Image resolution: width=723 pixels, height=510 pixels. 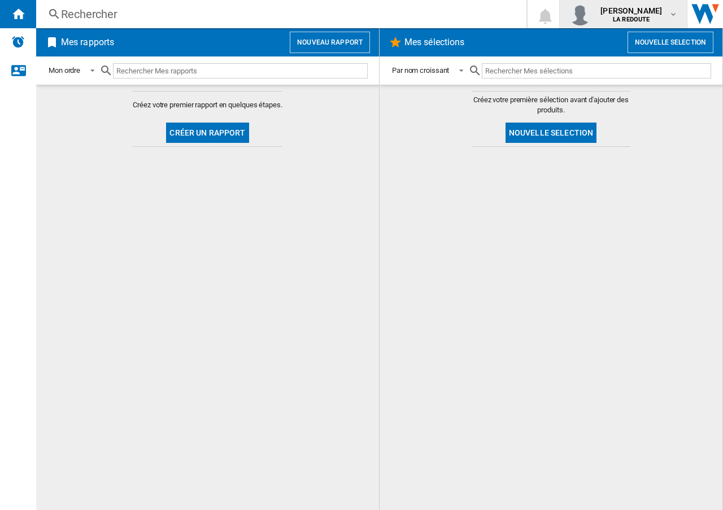 I want to click on h2: Mes rapports, so click(x=88, y=42).